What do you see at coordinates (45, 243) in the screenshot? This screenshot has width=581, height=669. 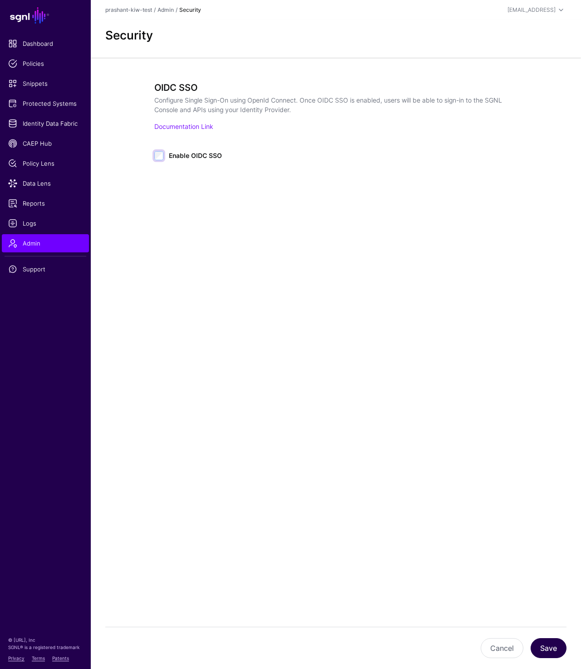 I see `span: Admin` at bounding box center [45, 243].